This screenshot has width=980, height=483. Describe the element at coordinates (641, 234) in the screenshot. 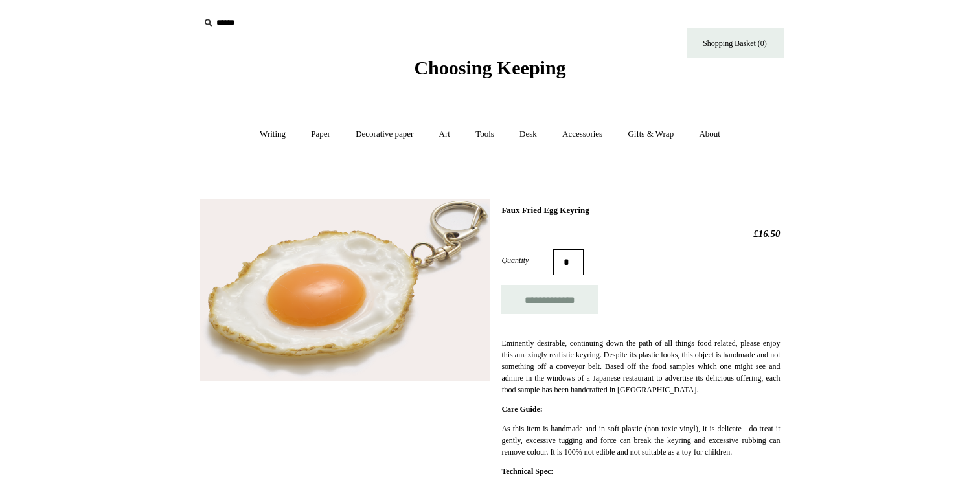

I see `h2: £16.50` at that location.